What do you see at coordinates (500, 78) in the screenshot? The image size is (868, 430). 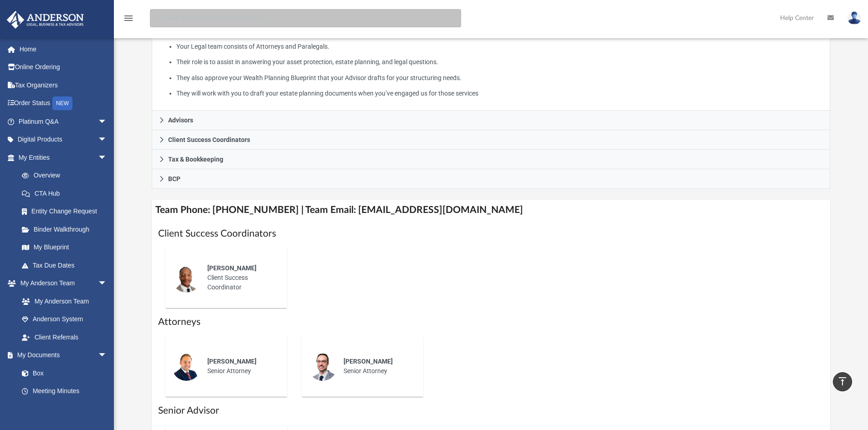 I see `li: They also approve your Wealth Planning Blueprint that your Advisor drafts for your structuring ne...` at bounding box center [500, 78].